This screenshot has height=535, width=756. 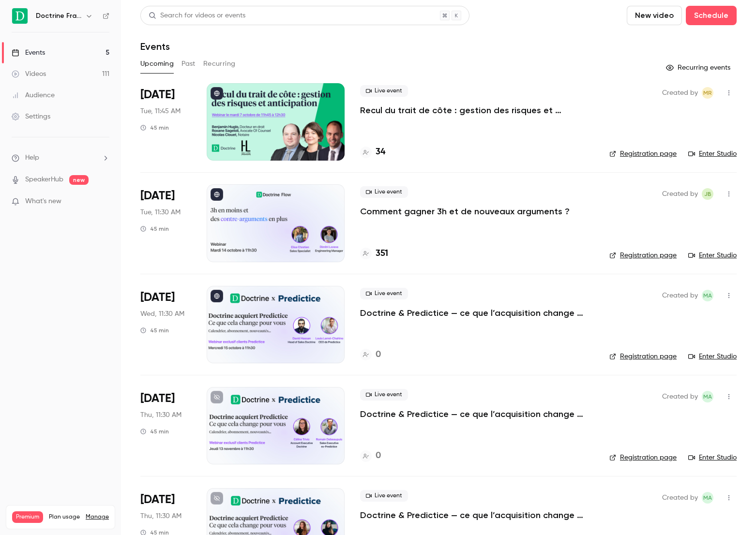 I want to click on span: new, so click(x=79, y=180).